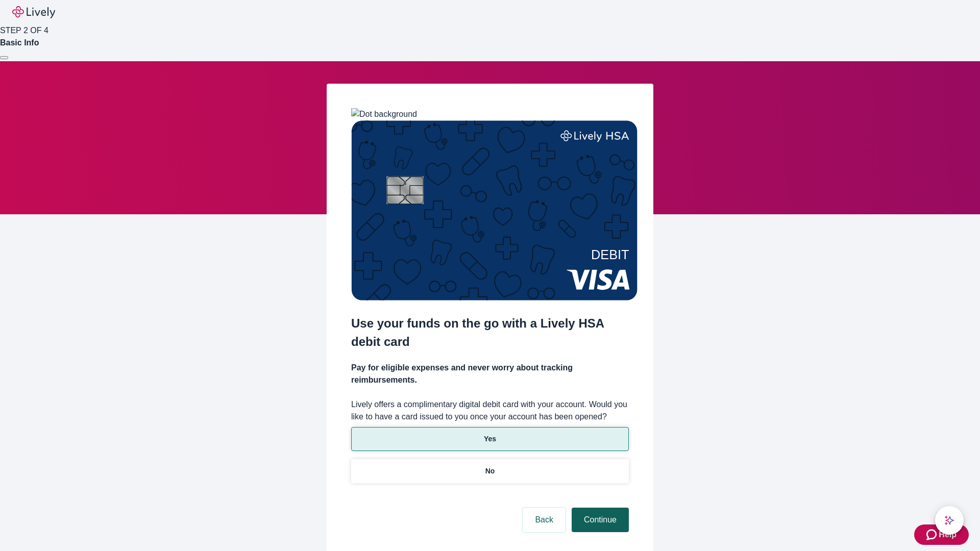  What do you see at coordinates (600, 519) in the screenshot?
I see `button: Continue` at bounding box center [600, 519].